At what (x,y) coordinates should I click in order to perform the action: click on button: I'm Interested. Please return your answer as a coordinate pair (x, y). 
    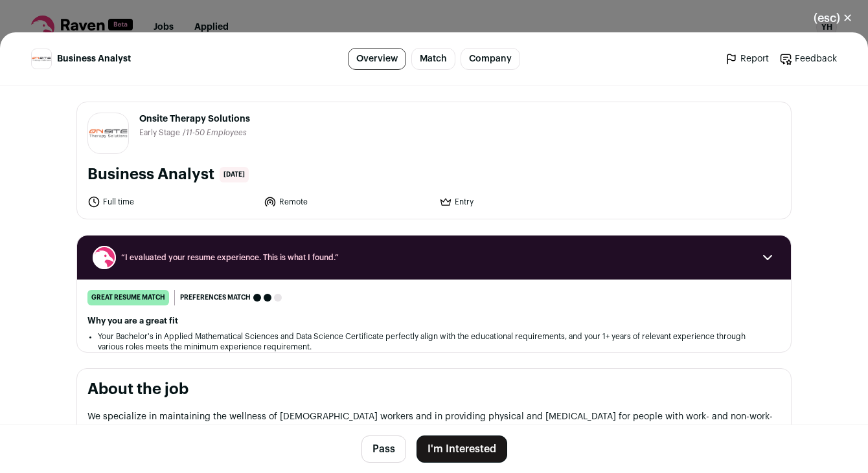
    Looking at the image, I should click on (462, 450).